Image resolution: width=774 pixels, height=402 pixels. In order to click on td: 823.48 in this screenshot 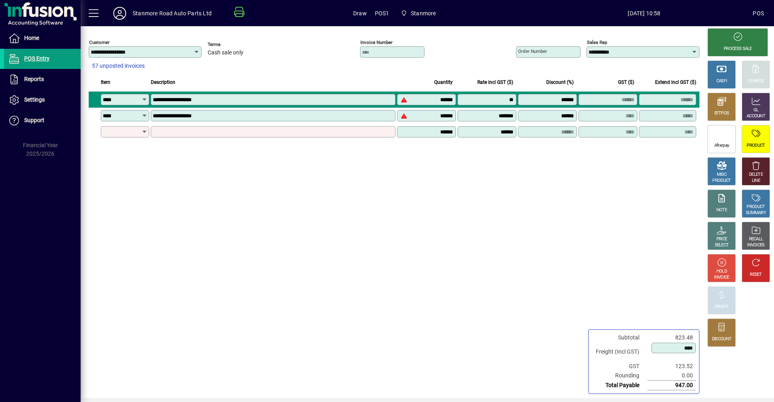, I will do `click(672, 338)`.